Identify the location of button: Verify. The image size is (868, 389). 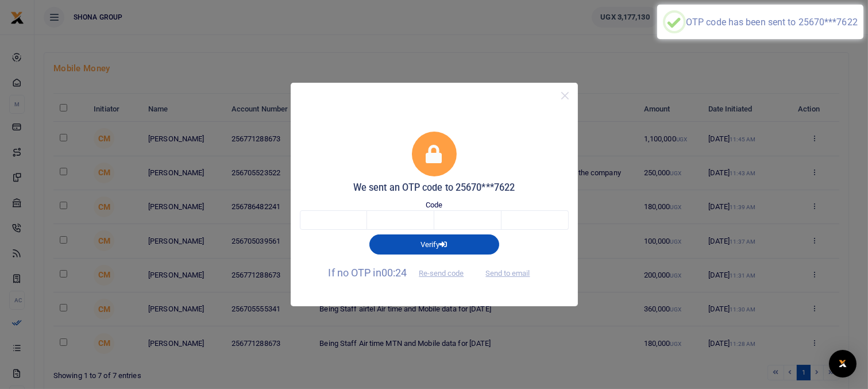
(435, 244).